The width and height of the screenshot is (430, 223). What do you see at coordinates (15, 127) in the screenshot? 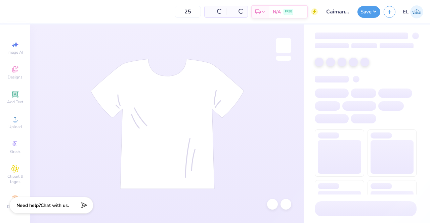
I see `span: Upload` at bounding box center [15, 127].